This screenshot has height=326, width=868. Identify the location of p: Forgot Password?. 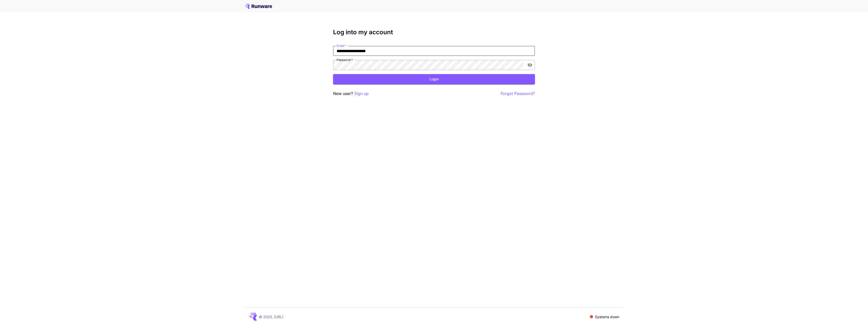
(517, 93).